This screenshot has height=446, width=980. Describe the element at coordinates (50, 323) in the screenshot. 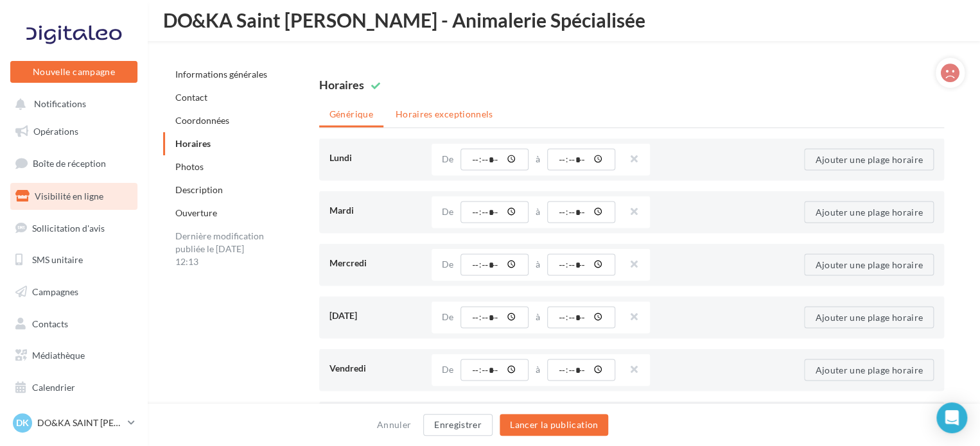

I see `span: Contacts` at that location.